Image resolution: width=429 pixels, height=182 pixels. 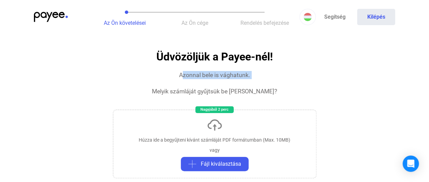 What do you see at coordinates (376, 17) in the screenshot?
I see `button: Kilépés` at bounding box center [376, 17].